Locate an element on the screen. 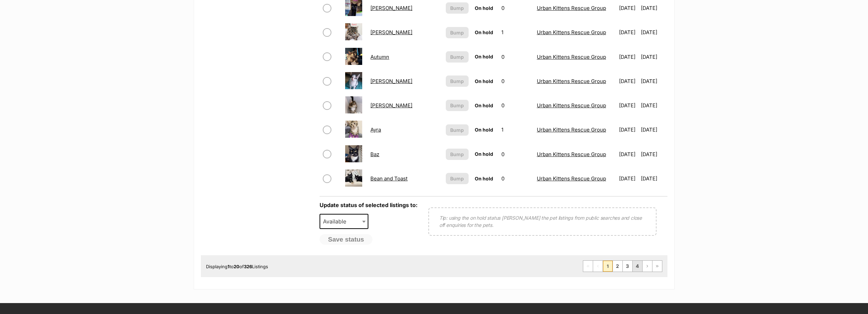 The height and width of the screenshot is (314, 868). span: Previous page is located at coordinates (598, 266).